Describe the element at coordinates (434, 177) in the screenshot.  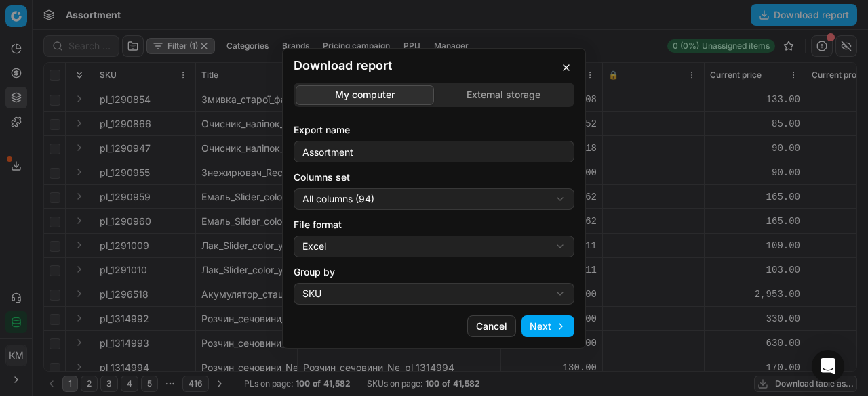
I see `label: Columns set` at that location.